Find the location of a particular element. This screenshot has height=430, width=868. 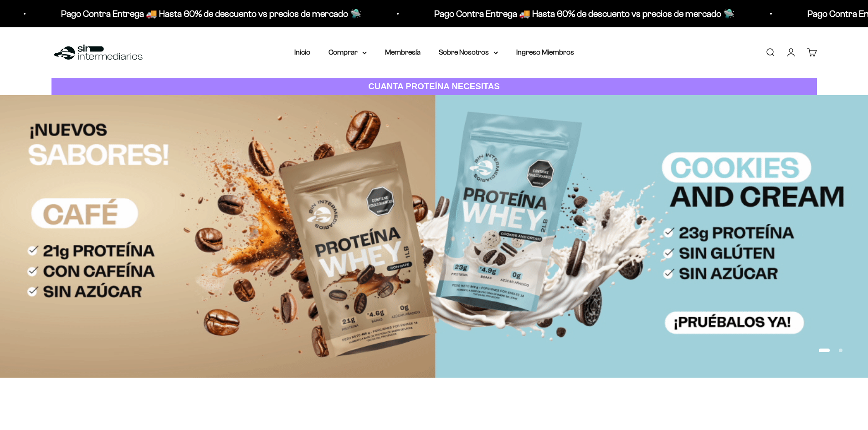

a: Ingreso Miembros is located at coordinates (545, 52).